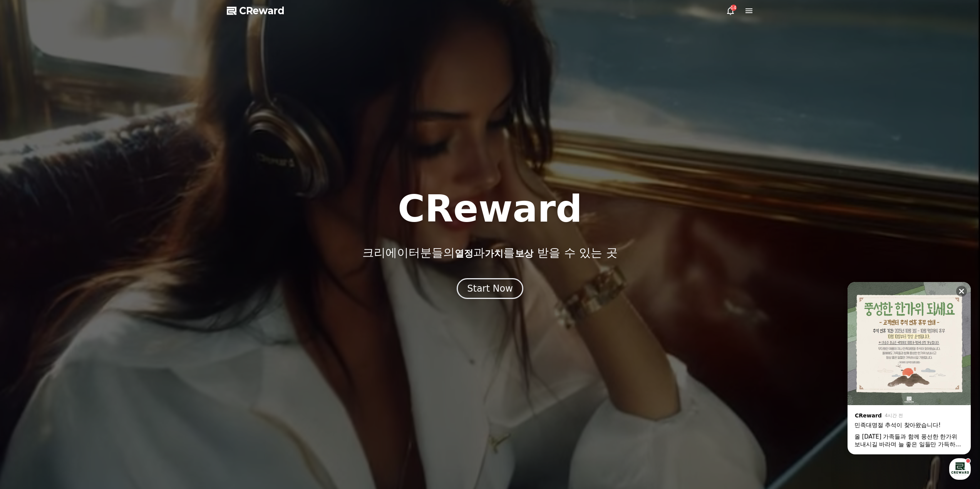  Describe the element at coordinates (124, 254) in the screenshot. I see `a: 설정` at that location.